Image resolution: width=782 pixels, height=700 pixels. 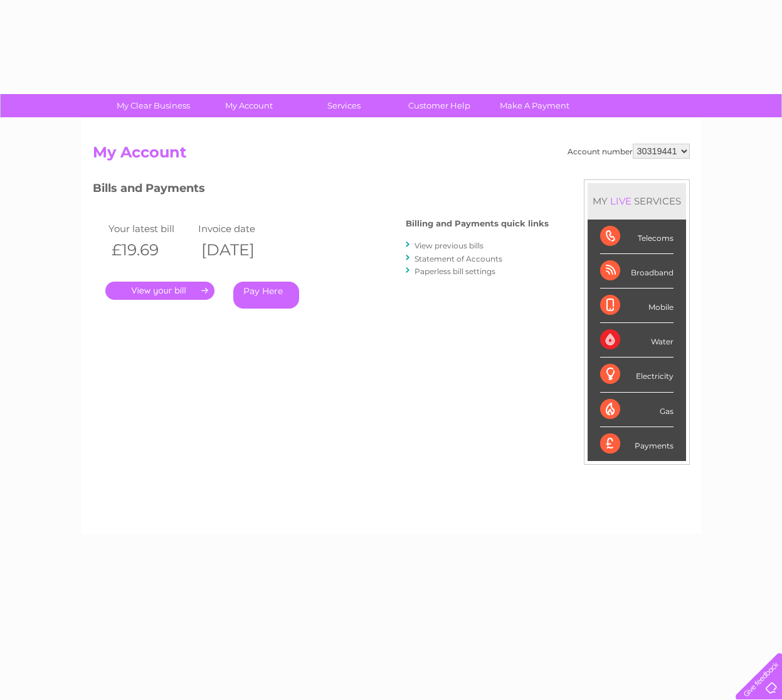 What do you see at coordinates (240, 228) in the screenshot?
I see `td: Invoice date` at bounding box center [240, 228].